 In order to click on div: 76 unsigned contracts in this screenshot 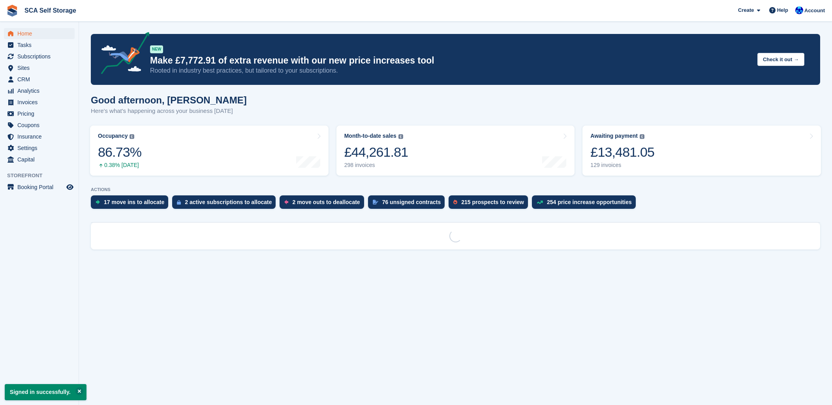, I will do `click(411, 202)`.